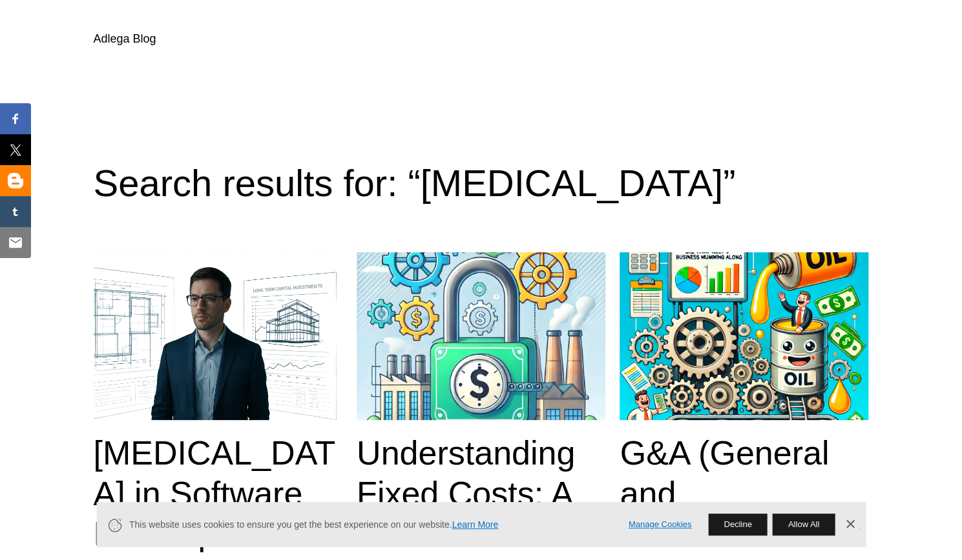  What do you see at coordinates (114, 525) in the screenshot?
I see `svg: Cookie Icon` at bounding box center [114, 525].